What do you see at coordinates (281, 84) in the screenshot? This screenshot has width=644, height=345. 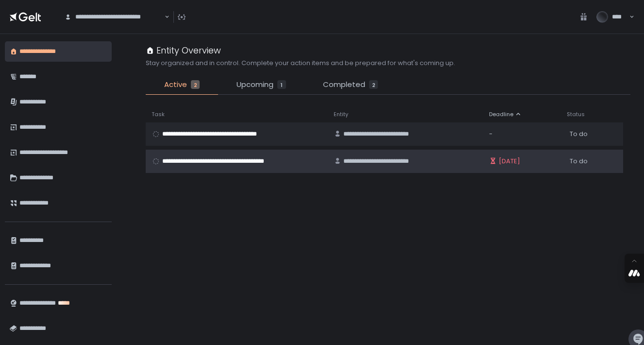 I see `div: 1` at bounding box center [281, 84].